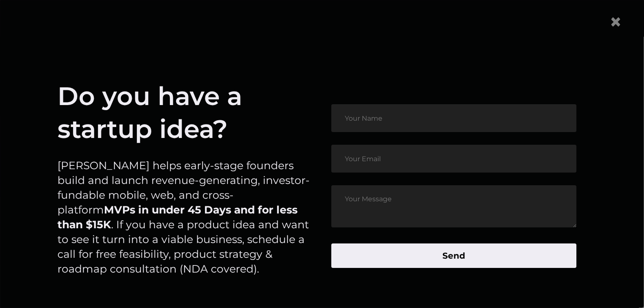 The height and width of the screenshot is (308, 644). I want to click on input: Your Email, so click(454, 159).